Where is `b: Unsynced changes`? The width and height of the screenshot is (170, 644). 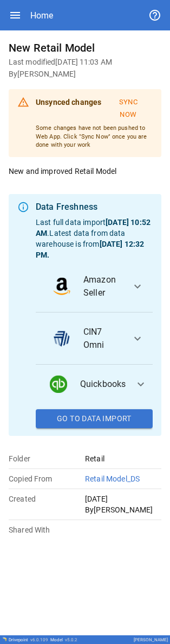 b: Unsynced changes is located at coordinates (68, 102).